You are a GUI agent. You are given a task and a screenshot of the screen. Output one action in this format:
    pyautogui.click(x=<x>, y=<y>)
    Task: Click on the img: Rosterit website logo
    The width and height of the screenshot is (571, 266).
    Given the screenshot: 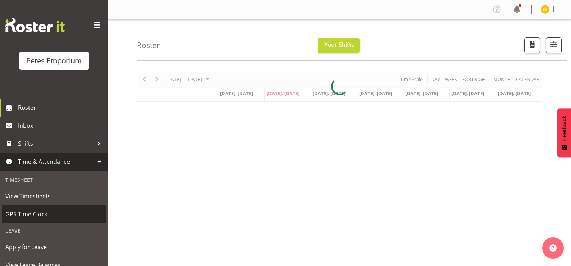 What is the action you would take?
    pyautogui.click(x=35, y=25)
    